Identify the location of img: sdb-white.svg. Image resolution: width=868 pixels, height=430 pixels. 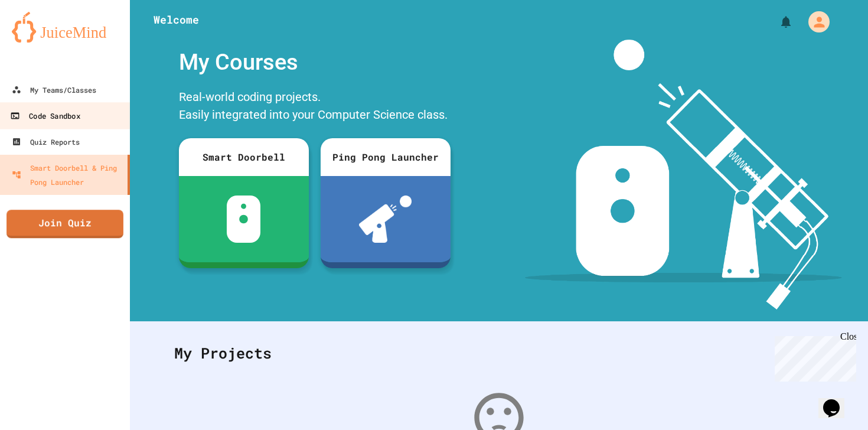
(243, 219).